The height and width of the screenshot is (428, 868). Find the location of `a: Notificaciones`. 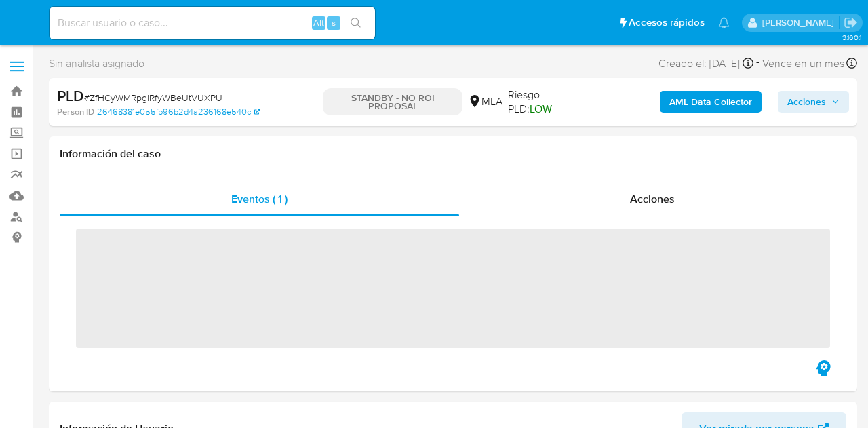

a: Notificaciones is located at coordinates (723, 23).